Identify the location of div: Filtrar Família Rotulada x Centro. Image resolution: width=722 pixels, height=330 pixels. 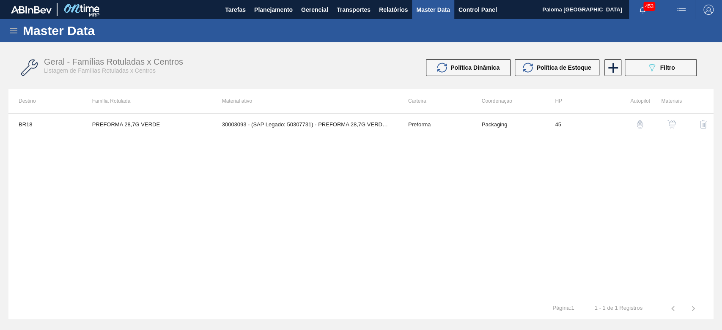
(661, 68).